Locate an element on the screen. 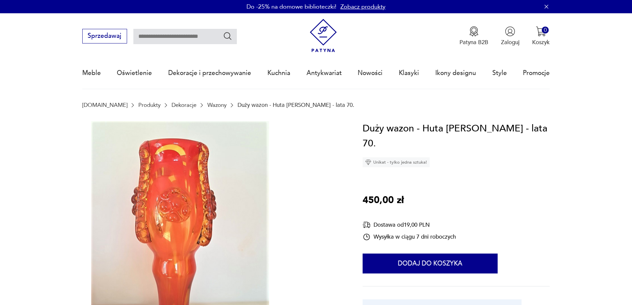 This screenshot has width=632, height=305. a: Wazony is located at coordinates (217, 105).